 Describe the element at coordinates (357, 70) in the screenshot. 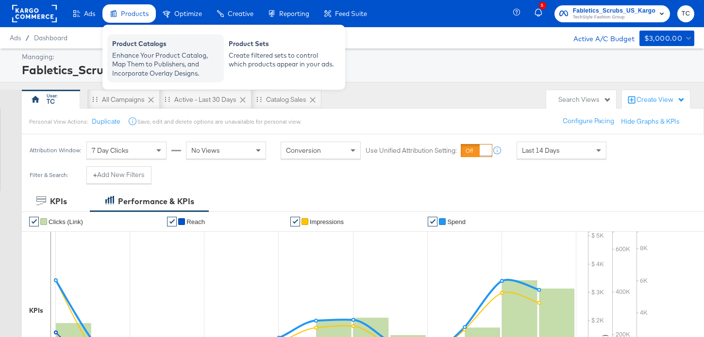

I see `div: Fabletics_Scrubs_US_Kargo` at that location.